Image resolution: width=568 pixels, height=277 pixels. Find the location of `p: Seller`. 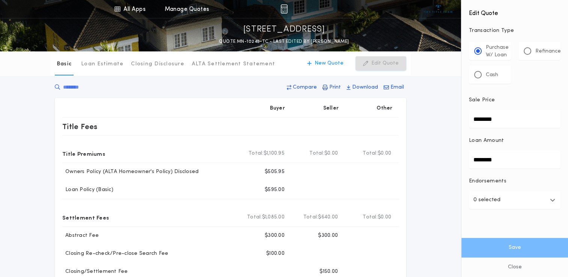

p: Seller is located at coordinates (331, 109).